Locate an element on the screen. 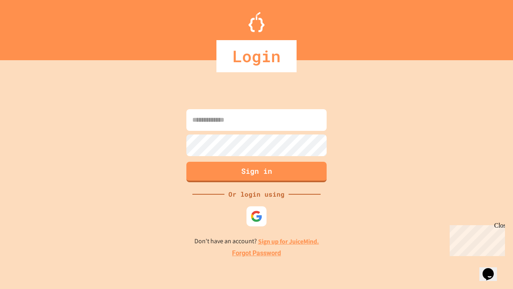  img: google-icon.svg is located at coordinates (257, 216).